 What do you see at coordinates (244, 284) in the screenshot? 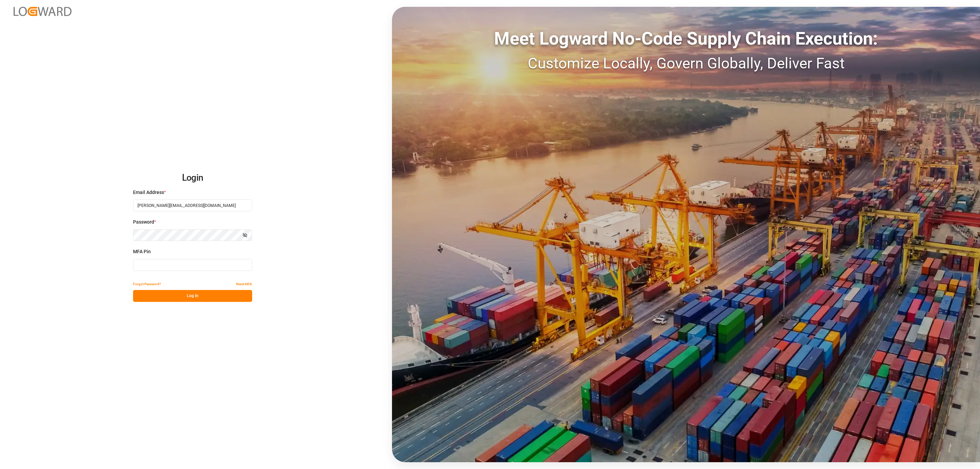
I see `button: Reset MFA` at bounding box center [244, 284].